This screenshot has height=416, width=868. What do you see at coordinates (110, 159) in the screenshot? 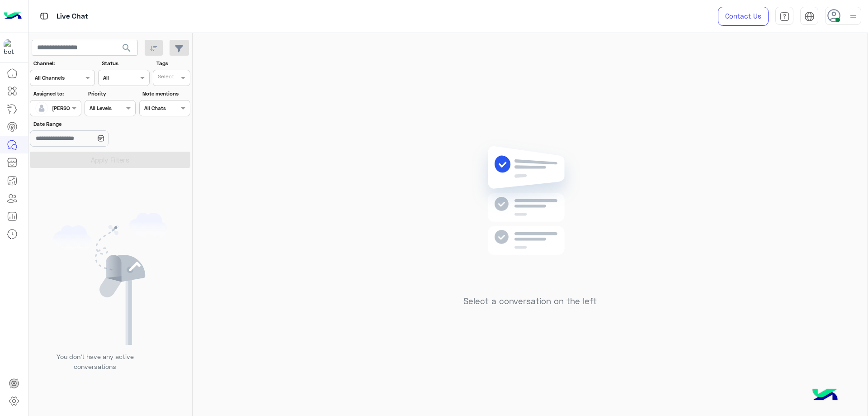
I see `button: Apply Filters` at bounding box center [110, 159].